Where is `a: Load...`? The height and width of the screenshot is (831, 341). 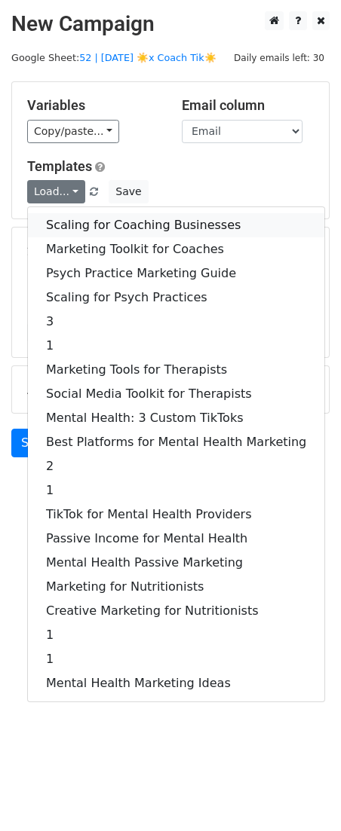 a: Load... is located at coordinates (56, 191).